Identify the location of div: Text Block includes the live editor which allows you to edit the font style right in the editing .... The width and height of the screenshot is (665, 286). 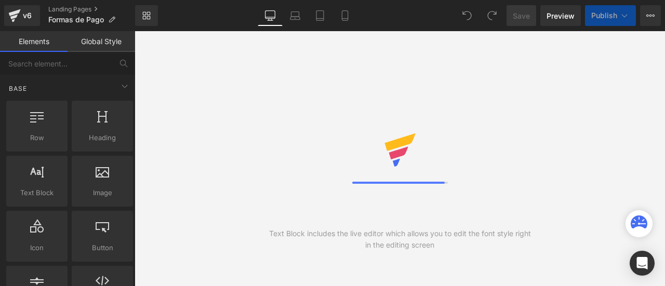
(399, 239).